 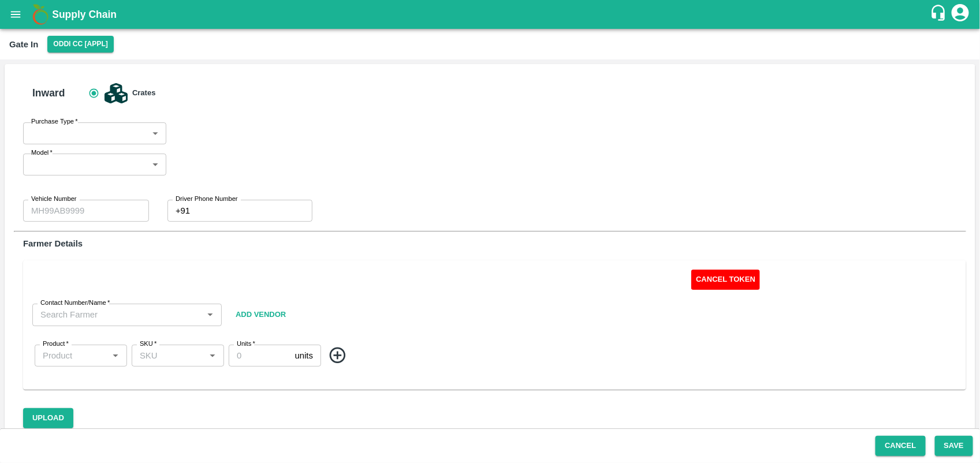 What do you see at coordinates (960, 15) in the screenshot?
I see `div: account of current user` at bounding box center [960, 15].